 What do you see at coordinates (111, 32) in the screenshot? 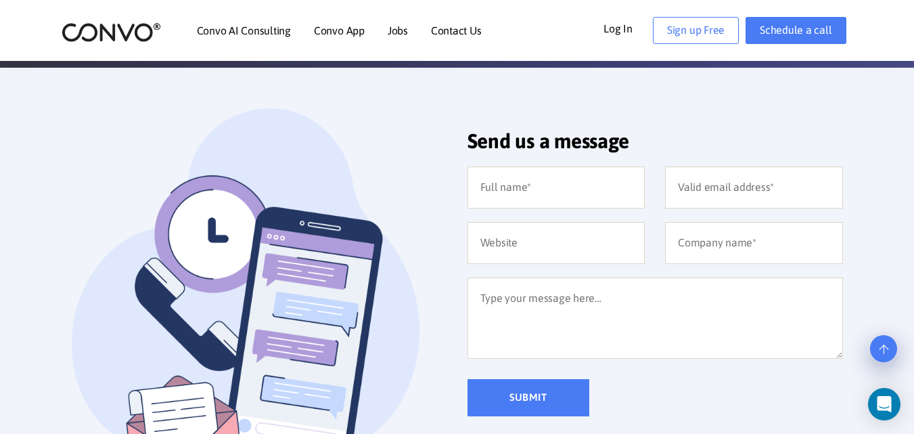
I see `img: logo_2.png` at bounding box center [111, 32].